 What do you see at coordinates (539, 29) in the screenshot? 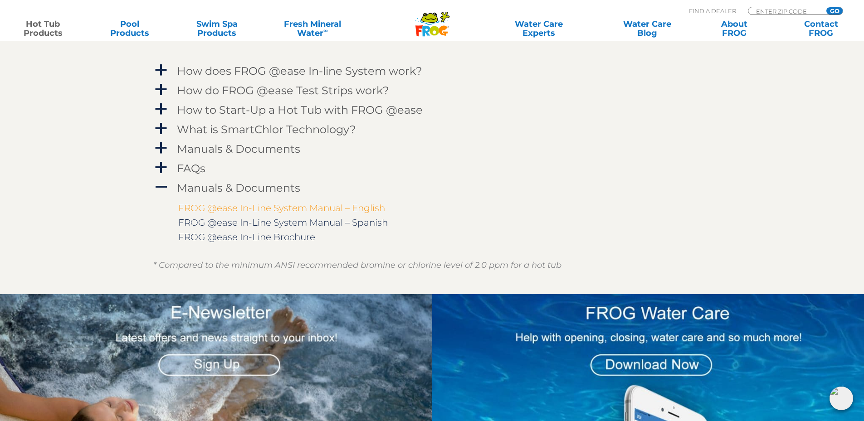
I see `a: Water CareExperts` at bounding box center [539, 29].